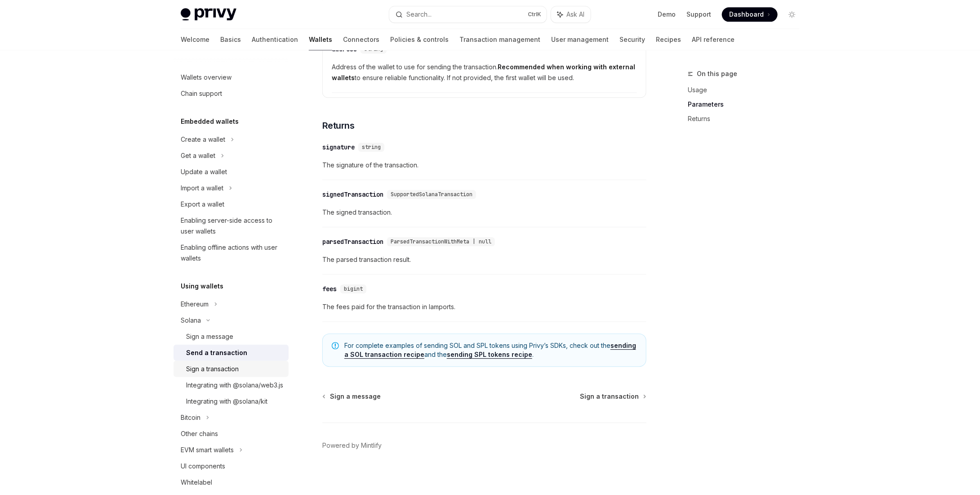  I want to click on h5: Embedded wallets, so click(210, 121).